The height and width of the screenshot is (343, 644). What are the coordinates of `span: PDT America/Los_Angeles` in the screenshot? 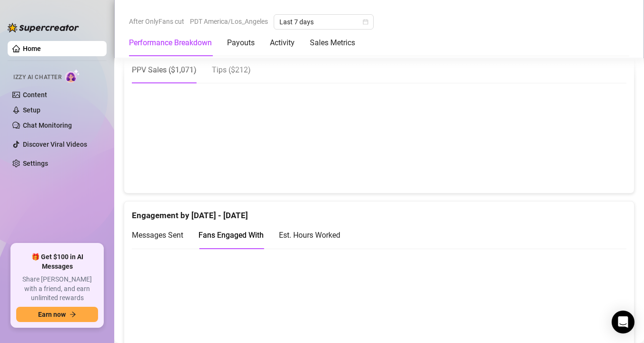 It's located at (229, 21).